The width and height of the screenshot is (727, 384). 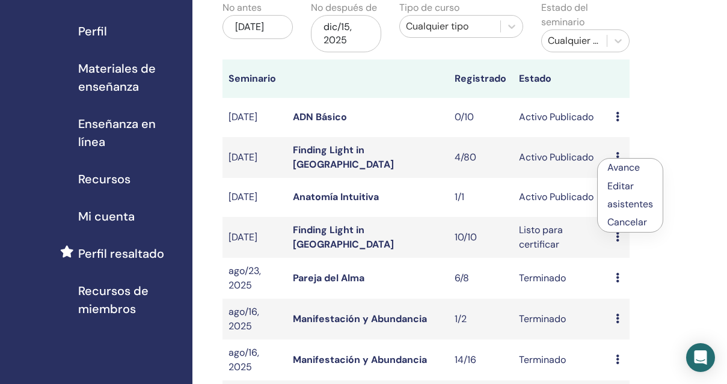 What do you see at coordinates (255, 279) in the screenshot?
I see `td: ago/23, 2025` at bounding box center [255, 279].